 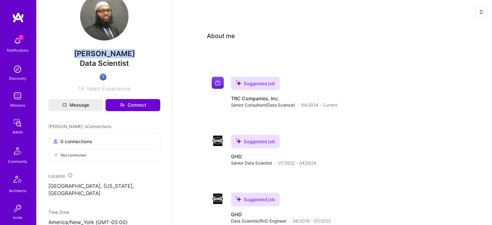 What do you see at coordinates (103, 77) in the screenshot?
I see `img: High Potential User` at bounding box center [103, 77].